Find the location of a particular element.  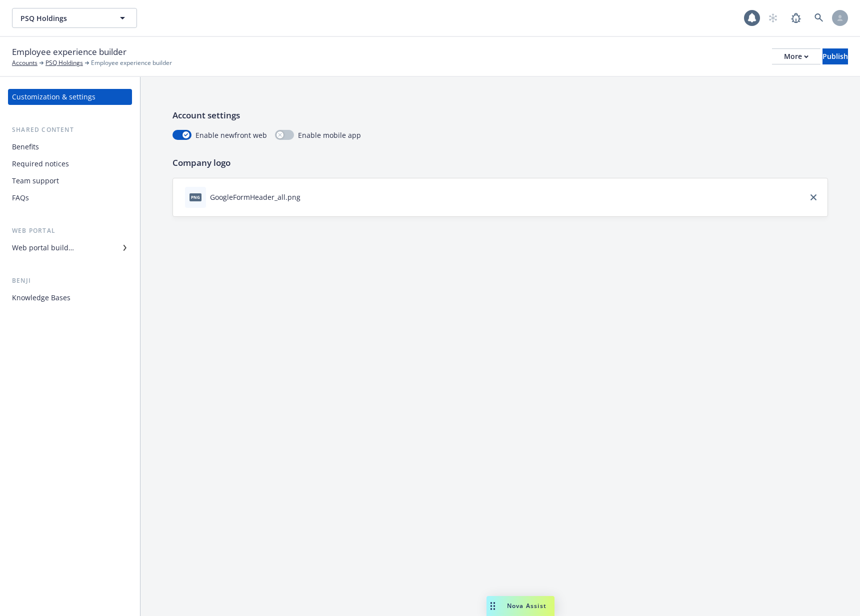

span: PSQ Holdings is located at coordinates (64, 18).